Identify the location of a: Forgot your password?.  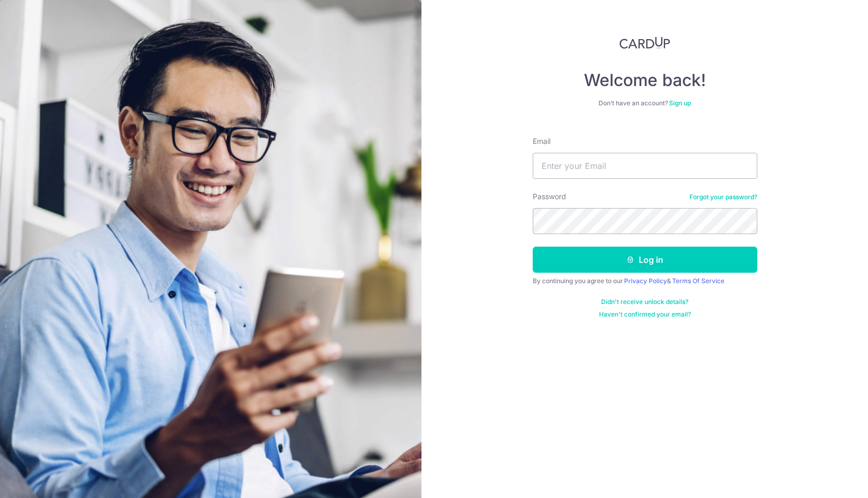
(723, 198).